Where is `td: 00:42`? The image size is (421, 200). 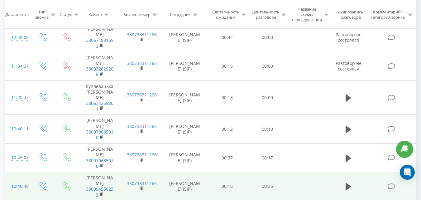
td: 00:42 is located at coordinates (227, 38).